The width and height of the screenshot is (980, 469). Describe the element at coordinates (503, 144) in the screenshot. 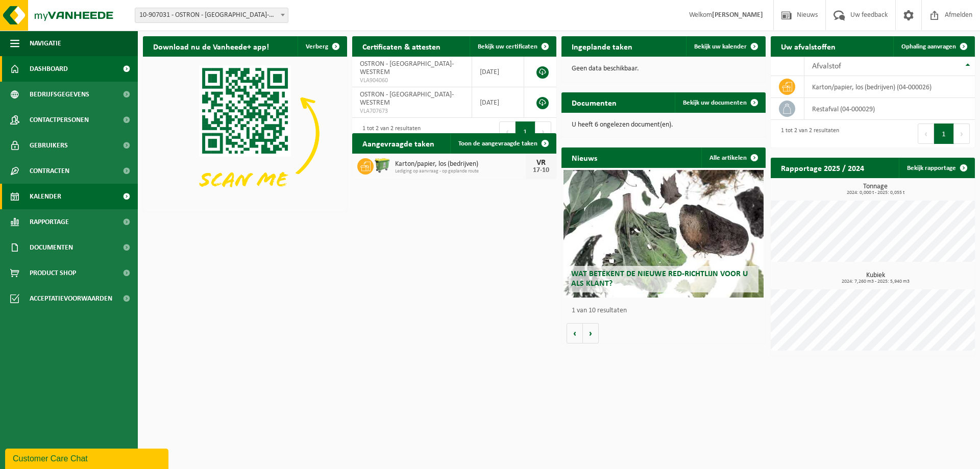

I see `a: Toon de aangevraagde taken` at that location.